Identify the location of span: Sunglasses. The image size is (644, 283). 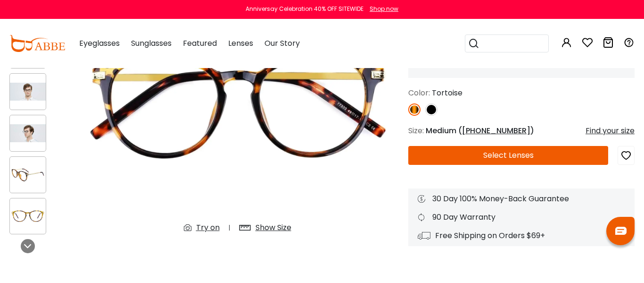
(151, 43).